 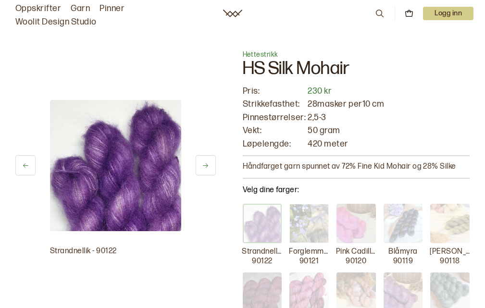 What do you see at coordinates (388, 104) in the screenshot?
I see `p: 28 masker per 10 cm` at bounding box center [388, 104].